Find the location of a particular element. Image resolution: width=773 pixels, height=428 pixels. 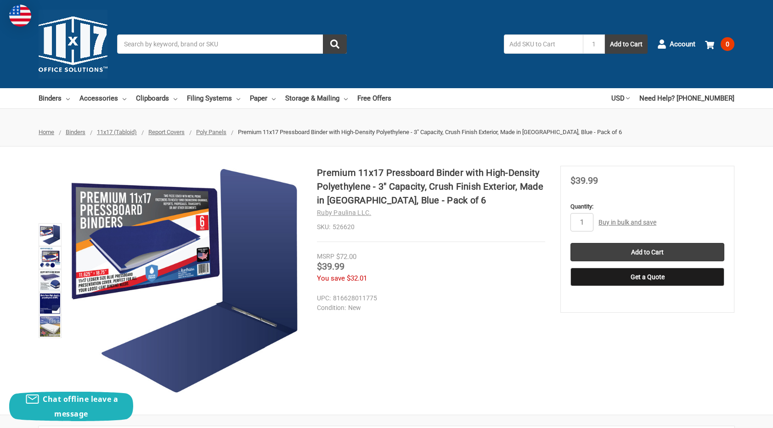

input: Add to Cart is located at coordinates (647, 252).